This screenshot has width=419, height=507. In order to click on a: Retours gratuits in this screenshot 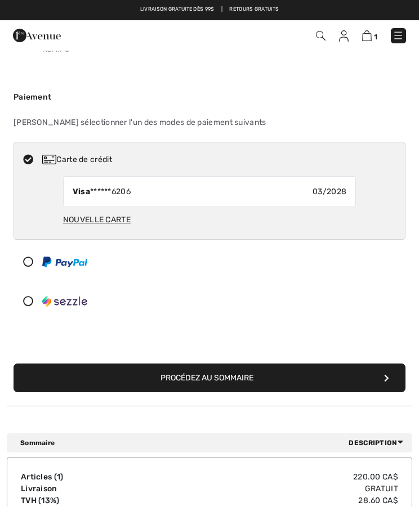, I will do `click(254, 10)`.